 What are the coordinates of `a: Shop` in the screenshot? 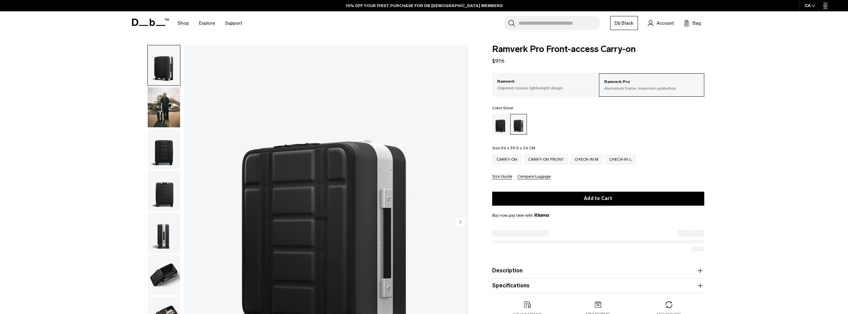 It's located at (183, 23).